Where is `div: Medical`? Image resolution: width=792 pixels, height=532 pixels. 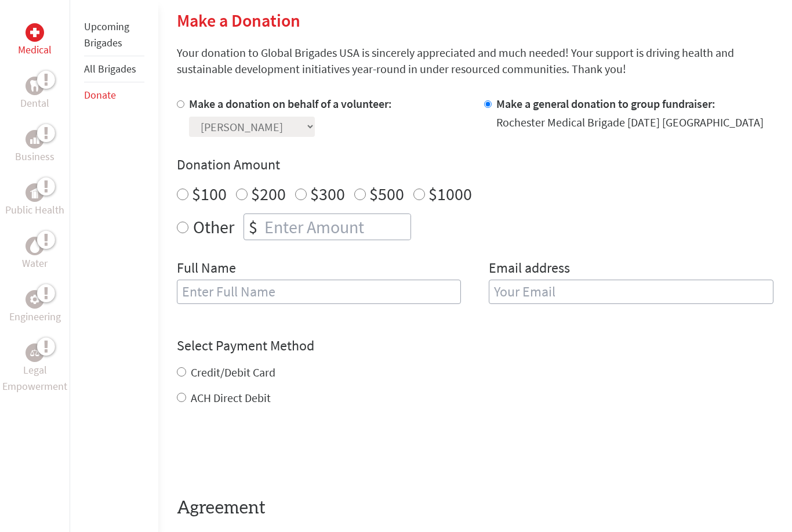 div: Medical is located at coordinates (35, 33).